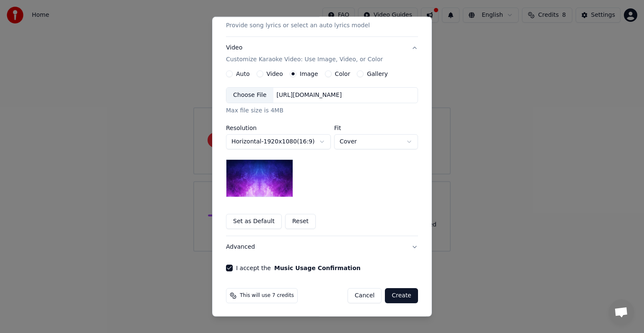 The height and width of the screenshot is (333, 644). What do you see at coordinates (305, 59) in the screenshot?
I see `p: Customize Karaoke Video: Use Image, Video, or Color` at bounding box center [305, 59].